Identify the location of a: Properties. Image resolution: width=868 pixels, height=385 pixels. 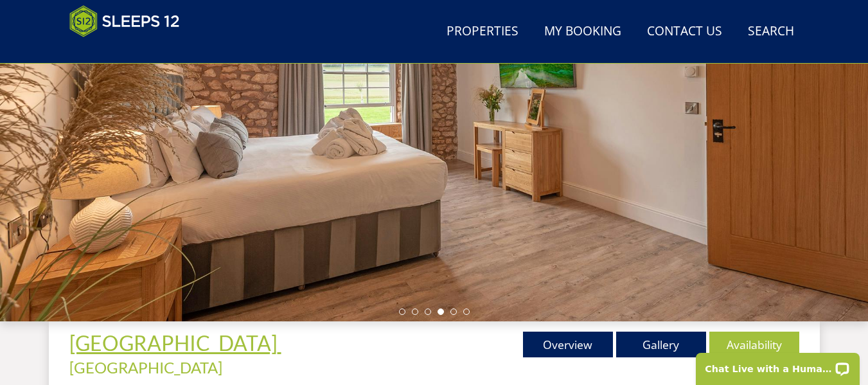
(483, 31).